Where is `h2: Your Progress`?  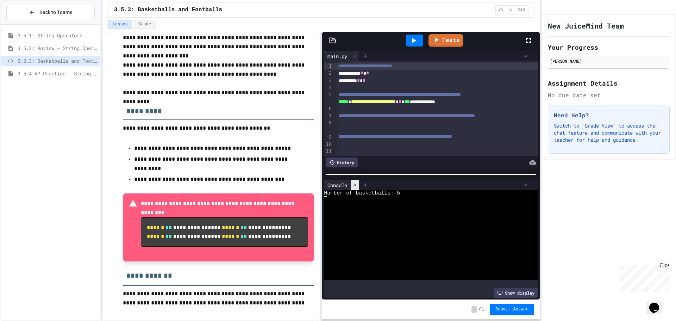 h2: Your Progress is located at coordinates (609, 47).